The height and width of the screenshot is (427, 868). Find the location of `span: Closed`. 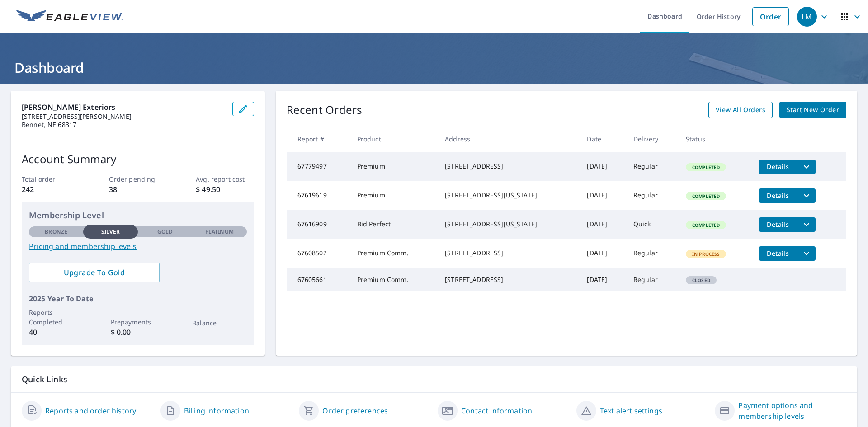

span: Closed is located at coordinates (702, 281).